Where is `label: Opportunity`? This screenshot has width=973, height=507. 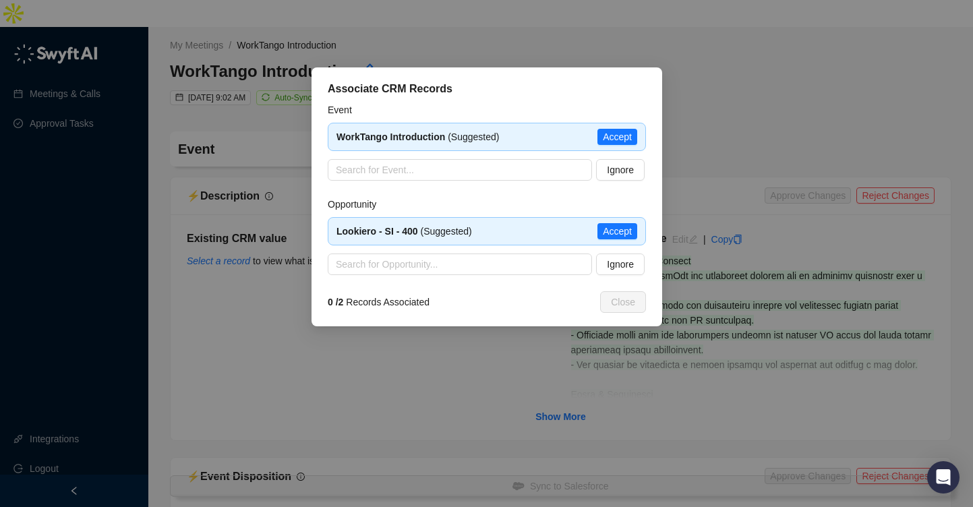
label: Opportunity is located at coordinates (357, 204).